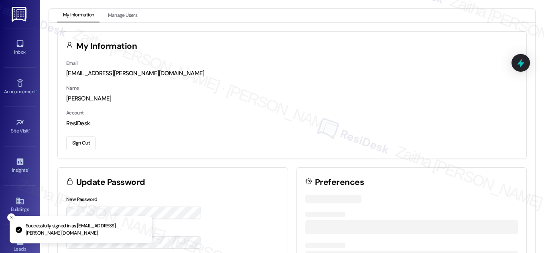 This screenshot has height=253, width=544. What do you see at coordinates (11, 218) in the screenshot?
I see `button: Close toast` at bounding box center [11, 218].